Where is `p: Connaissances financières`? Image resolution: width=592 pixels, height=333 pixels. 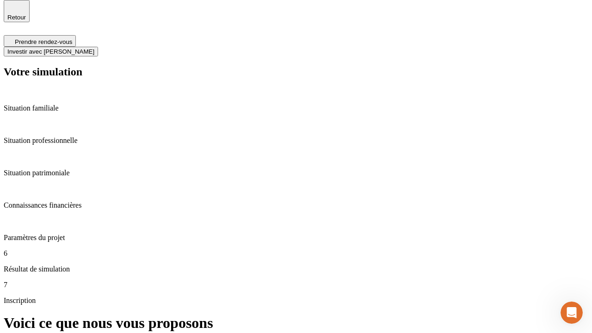 p: Connaissances financières is located at coordinates (296, 205).